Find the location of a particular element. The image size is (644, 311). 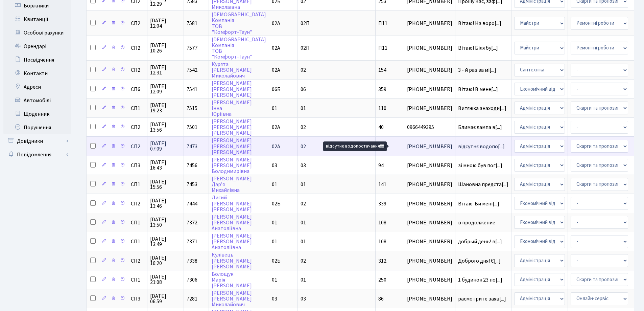

span: Блимає лампа в[...] is located at coordinates (480, 127).